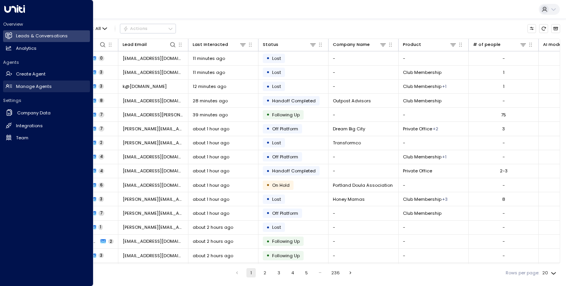 The width and height of the screenshot is (566, 286). I want to click on span: Transformco, so click(347, 143).